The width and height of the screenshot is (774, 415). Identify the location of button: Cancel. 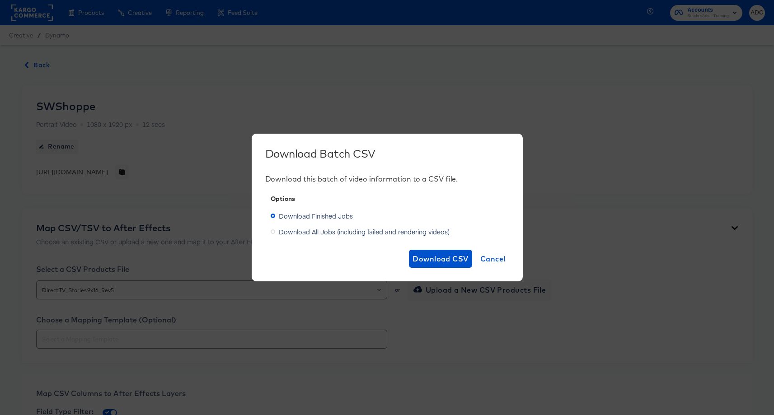
(493, 259).